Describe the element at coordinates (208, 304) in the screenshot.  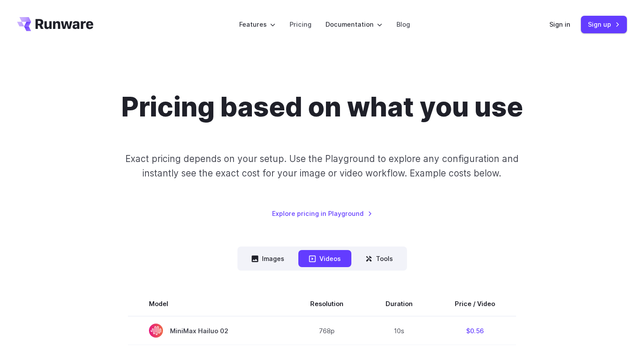
I see `th: Model` at that location.